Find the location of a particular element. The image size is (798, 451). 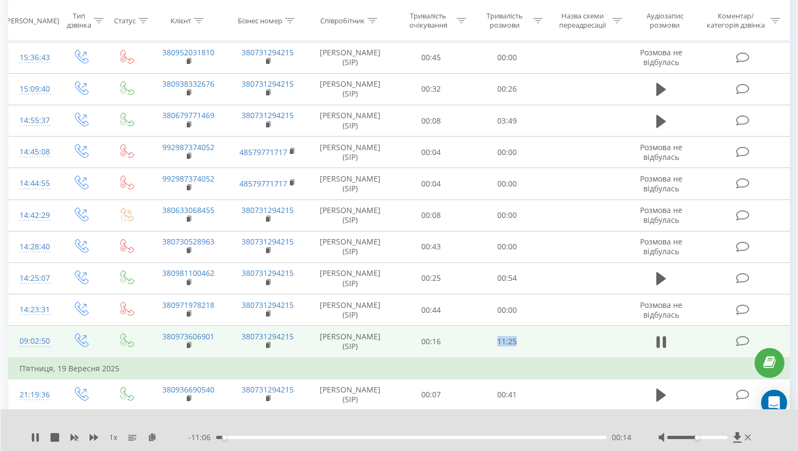

div: Клієнт is located at coordinates (181, 20).